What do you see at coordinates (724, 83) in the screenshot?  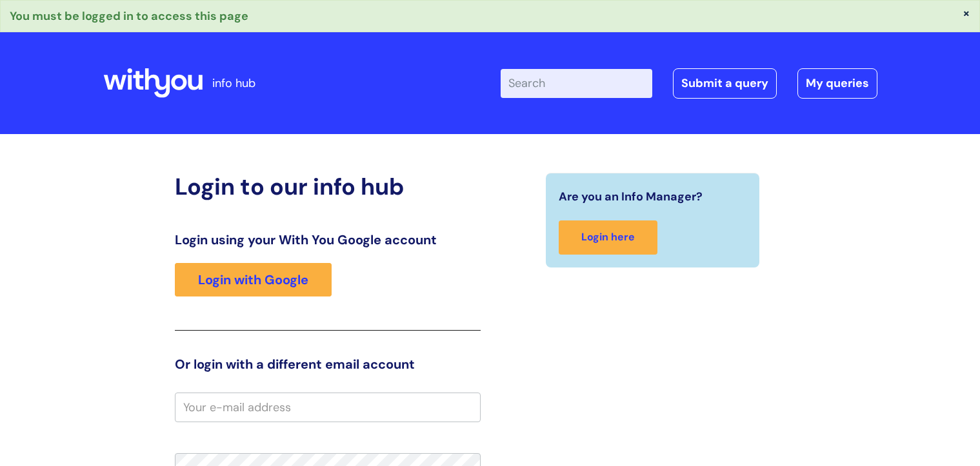 I see `a: Submit a query` at bounding box center [724, 83].